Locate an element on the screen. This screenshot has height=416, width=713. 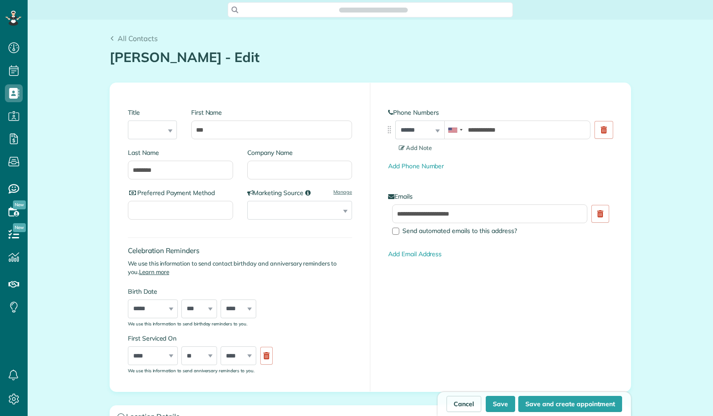
a: Add Email Address is located at coordinates (415, 254).